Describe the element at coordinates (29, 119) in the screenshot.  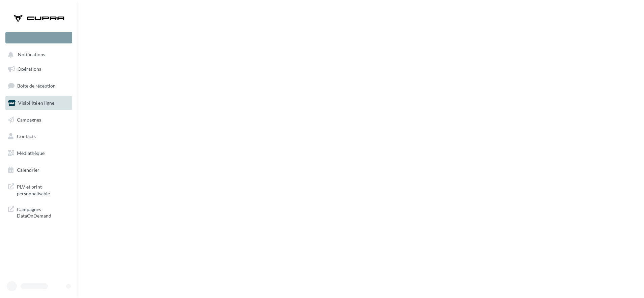
I see `span: Campagnes` at that location.